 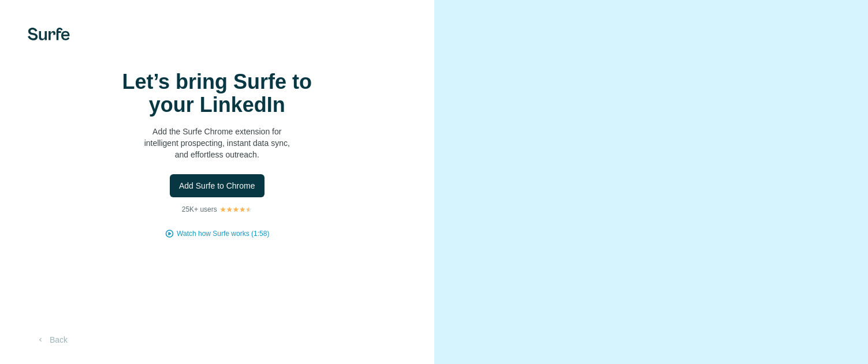 What do you see at coordinates (223, 234) in the screenshot?
I see `button: Watch how Surfe works (1:58)` at bounding box center [223, 234].